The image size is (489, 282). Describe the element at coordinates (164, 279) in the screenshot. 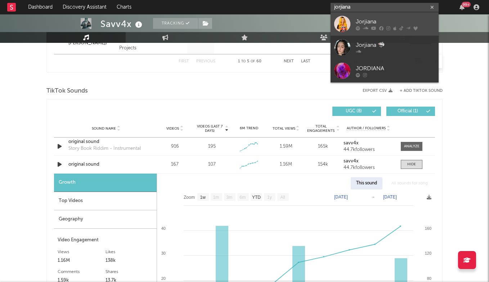

I see `text: 20` at that location.